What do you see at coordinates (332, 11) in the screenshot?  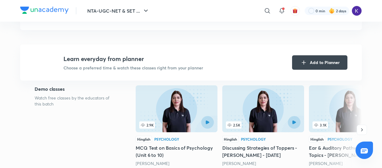 I see `img: streak` at bounding box center [332, 11].